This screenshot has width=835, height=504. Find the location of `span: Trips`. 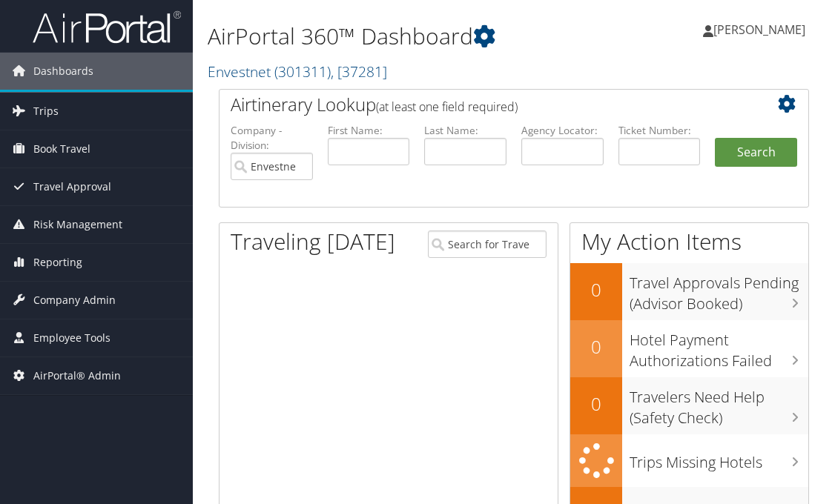

span: Trips is located at coordinates (46, 111).